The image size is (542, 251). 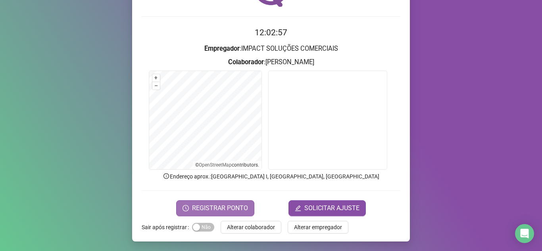 I want to click on a: OpenStreetMap, so click(x=215, y=165).